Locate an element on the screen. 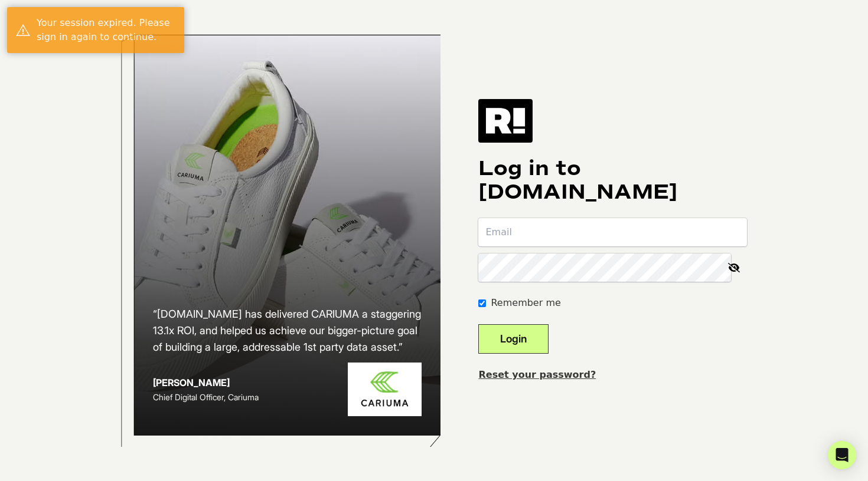 The height and width of the screenshot is (481, 868). img: Cariuma is located at coordinates (384, 389).